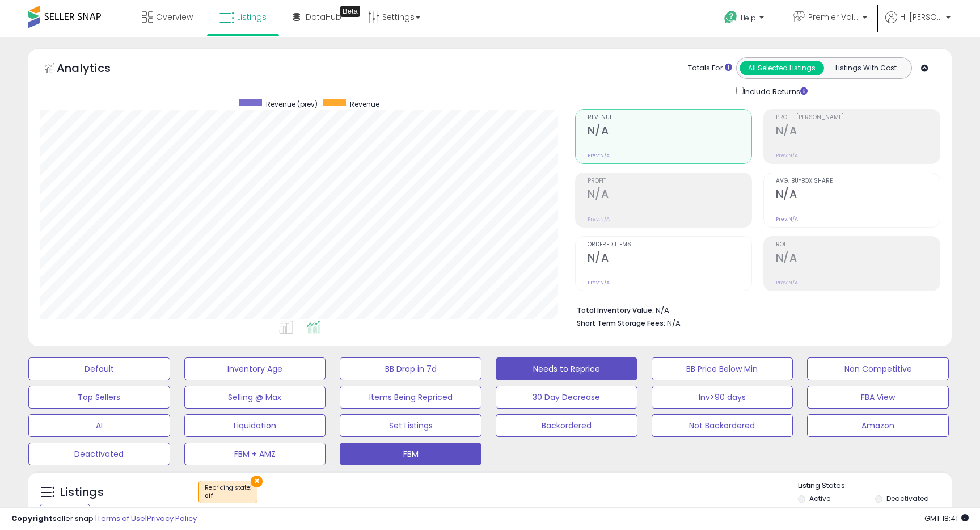 The image size is (980, 530). Describe the element at coordinates (947, 519) in the screenshot. I see `span: 2025-10-10 18:41 GMT` at that location.